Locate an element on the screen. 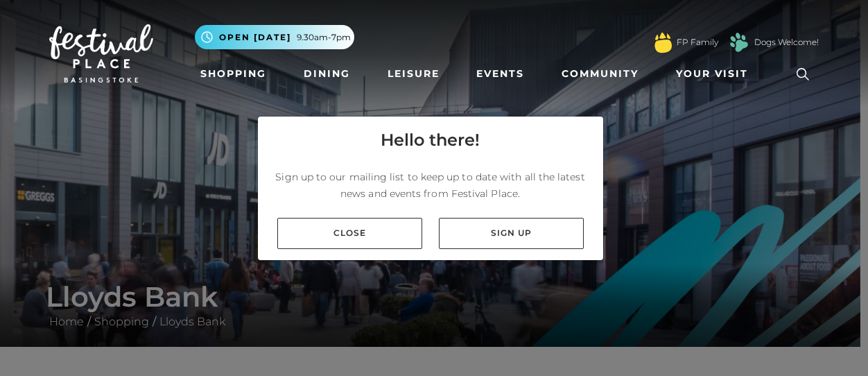  span: Your Visit is located at coordinates (712, 73).